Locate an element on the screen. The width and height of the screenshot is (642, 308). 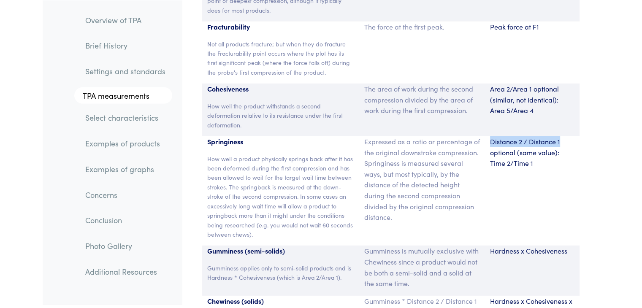
p: Springiness is located at coordinates (281, 142).